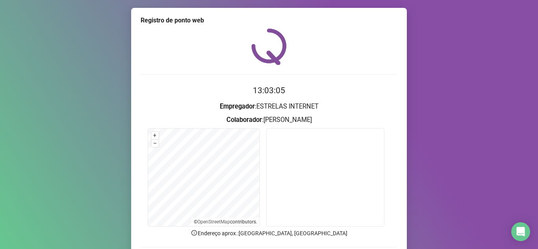 The image size is (538, 249). I want to click on div: Registro de ponto web, so click(269, 20).